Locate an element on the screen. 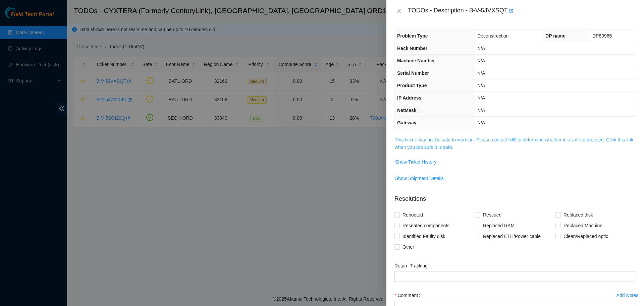 The image size is (644, 306). span: Machine Number is located at coordinates (416, 61).